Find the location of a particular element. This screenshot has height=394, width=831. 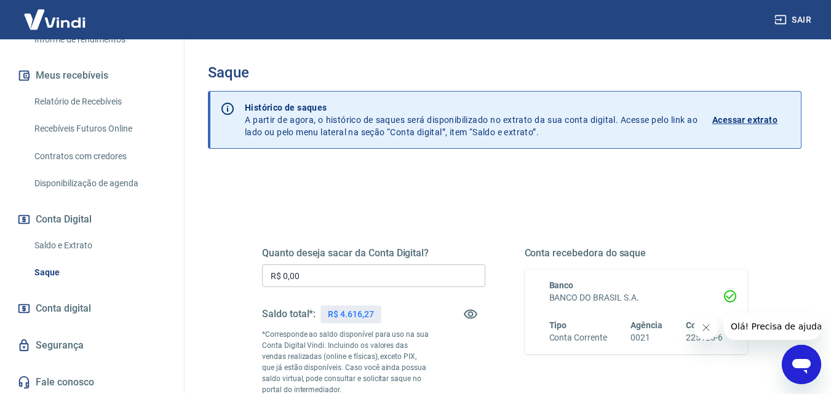

span: Conta digital is located at coordinates (63, 309).